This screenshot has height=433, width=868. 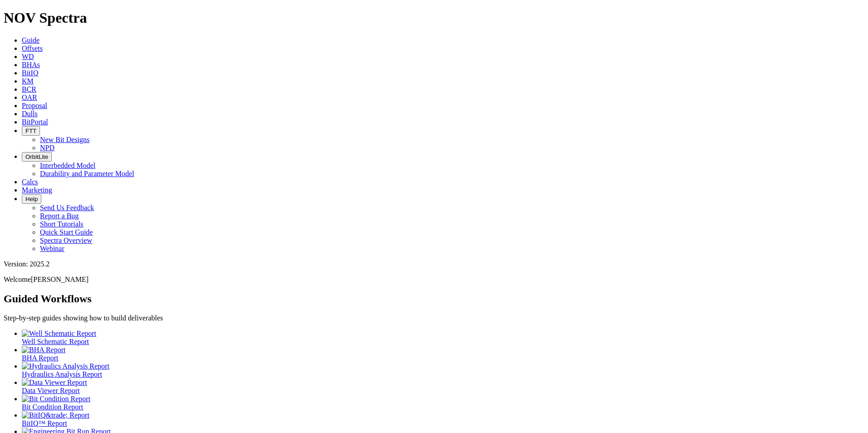 I want to click on a: Data Viewer Report Data Viewer Report, so click(x=443, y=386).